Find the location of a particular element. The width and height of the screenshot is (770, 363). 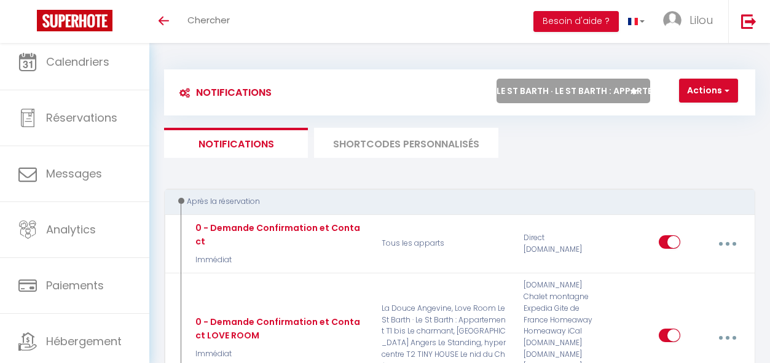

li: SHORTCODES PERSONNALISÉS is located at coordinates (406, 143).